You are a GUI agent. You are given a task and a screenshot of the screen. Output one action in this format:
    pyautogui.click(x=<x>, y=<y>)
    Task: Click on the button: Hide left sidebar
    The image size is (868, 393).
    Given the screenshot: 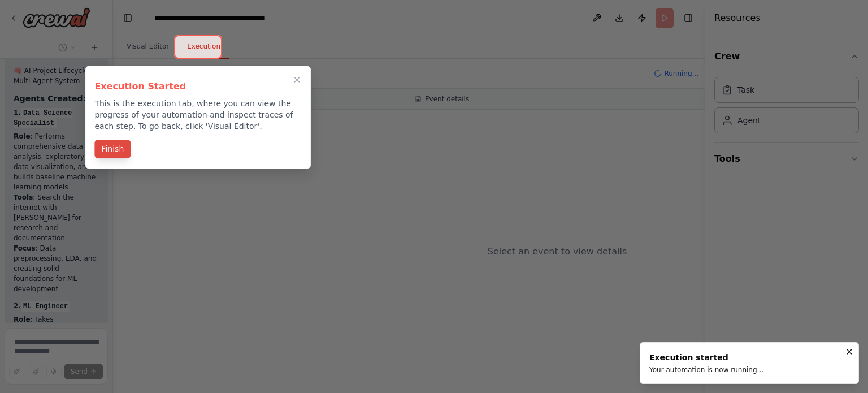 What is the action you would take?
    pyautogui.click(x=127, y=18)
    